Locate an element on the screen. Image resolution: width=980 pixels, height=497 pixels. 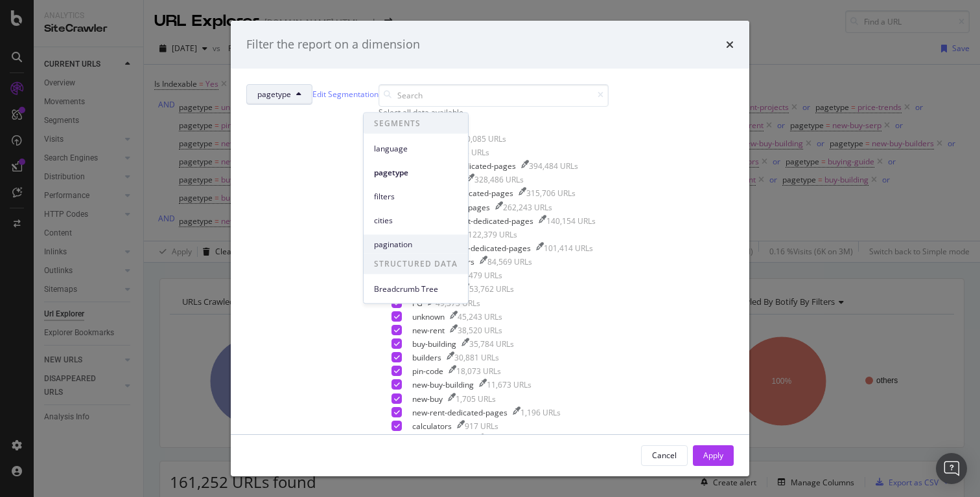
span: pagination is located at coordinates (415, 244).